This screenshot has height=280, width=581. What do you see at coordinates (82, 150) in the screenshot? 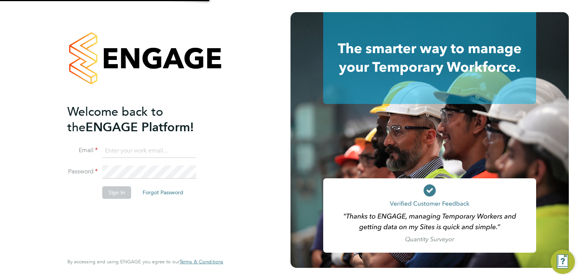
I see `label: Email` at bounding box center [82, 150].